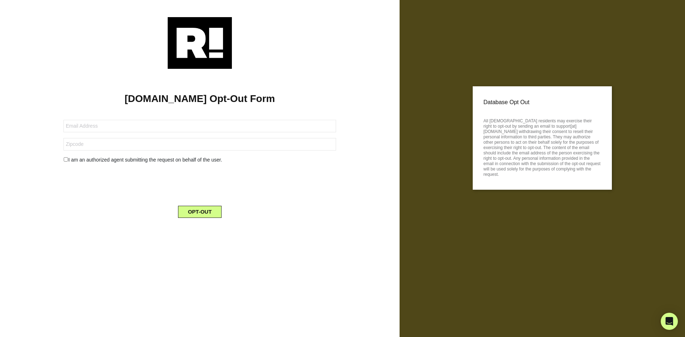  What do you see at coordinates (199, 160) in the screenshot?
I see `div: I am an authorized agent submitting the request on behalf of the user.` at bounding box center [199, 160].